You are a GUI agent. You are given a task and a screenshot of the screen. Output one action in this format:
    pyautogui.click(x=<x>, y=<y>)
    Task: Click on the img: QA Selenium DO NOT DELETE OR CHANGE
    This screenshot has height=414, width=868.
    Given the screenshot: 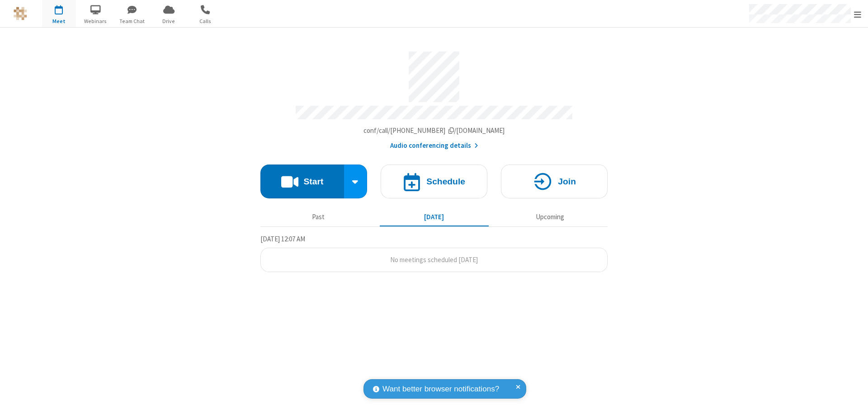 What is the action you would take?
    pyautogui.click(x=21, y=14)
    